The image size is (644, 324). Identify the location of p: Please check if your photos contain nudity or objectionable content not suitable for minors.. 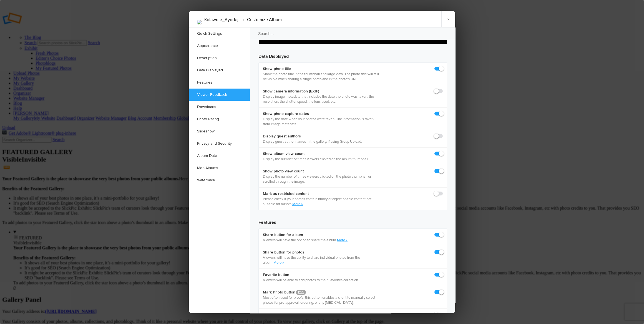
(321, 202).